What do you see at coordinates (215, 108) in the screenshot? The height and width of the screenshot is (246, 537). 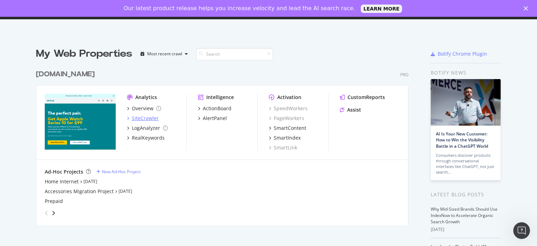 I see `a: ActionBoard` at bounding box center [215, 108].